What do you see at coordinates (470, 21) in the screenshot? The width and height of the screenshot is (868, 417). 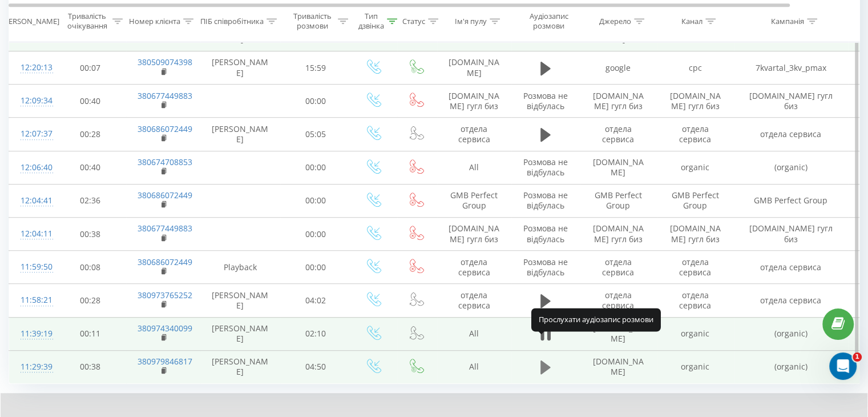 I see `div: Ім'я пулу` at bounding box center [470, 21].